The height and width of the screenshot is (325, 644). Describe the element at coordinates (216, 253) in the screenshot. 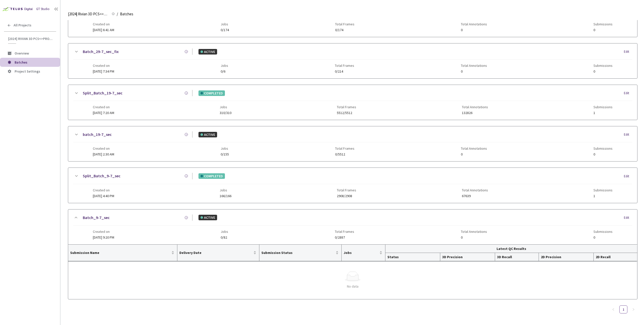

I see `span: Delivery Date` at that location.